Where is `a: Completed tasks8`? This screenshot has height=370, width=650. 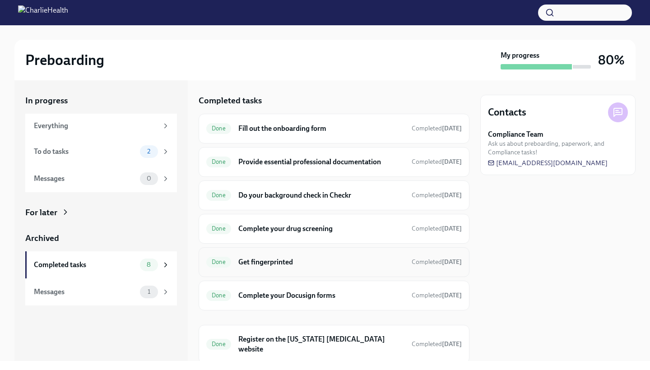
a: Completed tasks8 is located at coordinates (101, 265).